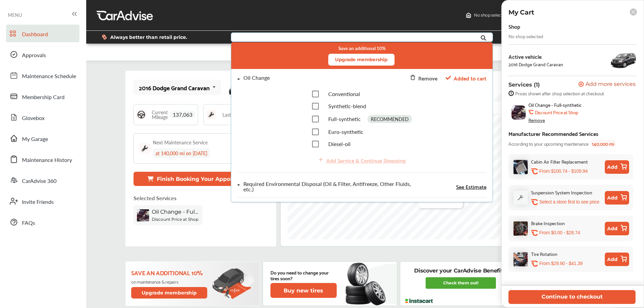 This screenshot has height=308, width=644. I want to click on span: Current Mileage, so click(159, 115).